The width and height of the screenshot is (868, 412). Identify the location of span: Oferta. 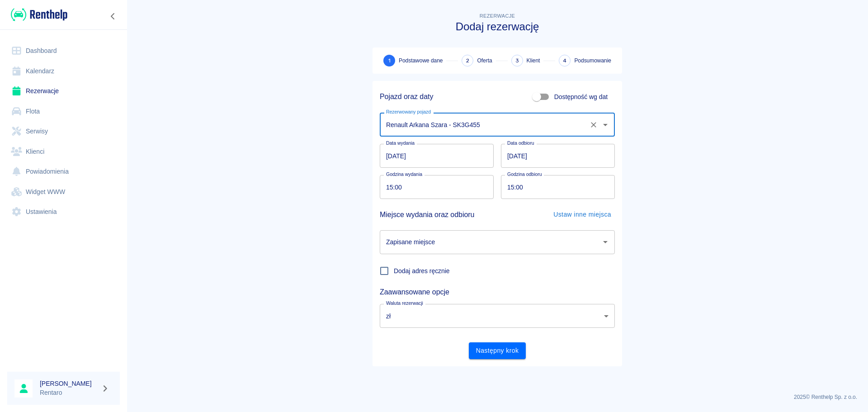
(485, 61).